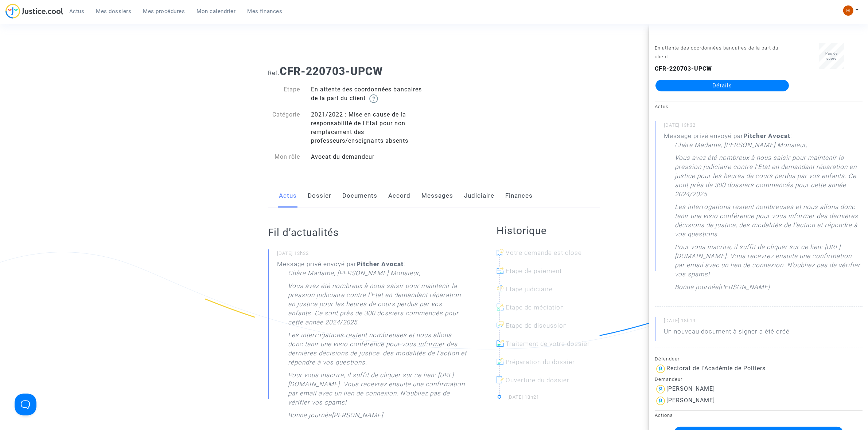  Describe the element at coordinates (216, 11) in the screenshot. I see `span: Mon calendrier` at that location.